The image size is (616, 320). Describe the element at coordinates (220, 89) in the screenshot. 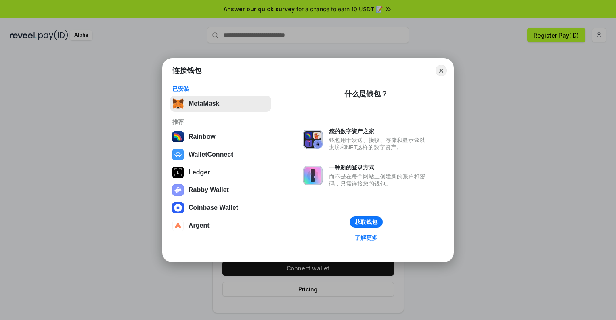

I see `div: 已安装` at that location.